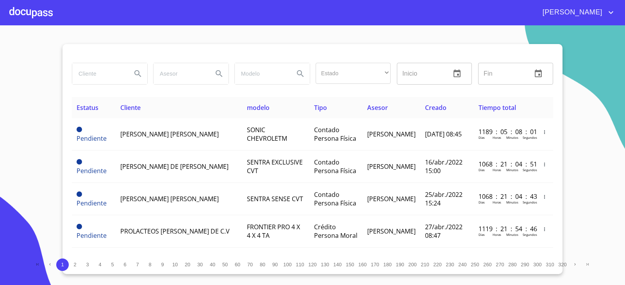 The width and height of the screenshot is (625, 285). What do you see at coordinates (299, 265) in the screenshot?
I see `span: 110` at bounding box center [299, 265].